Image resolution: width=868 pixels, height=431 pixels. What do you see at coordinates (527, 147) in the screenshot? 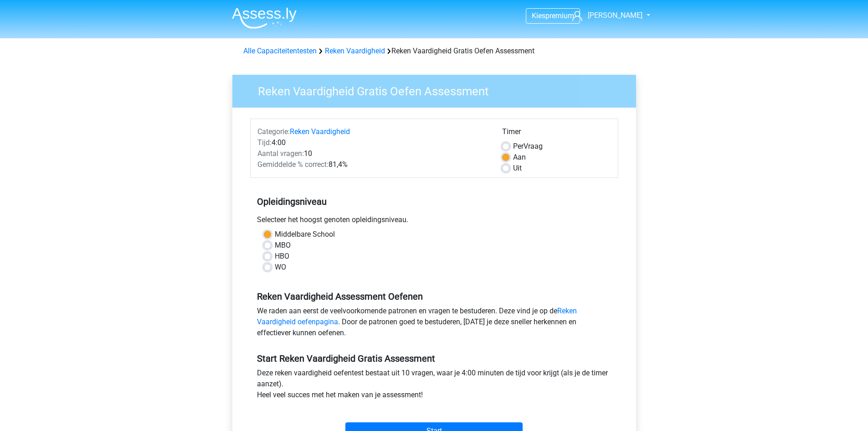
I see `label: Vraag` at bounding box center [527, 147].